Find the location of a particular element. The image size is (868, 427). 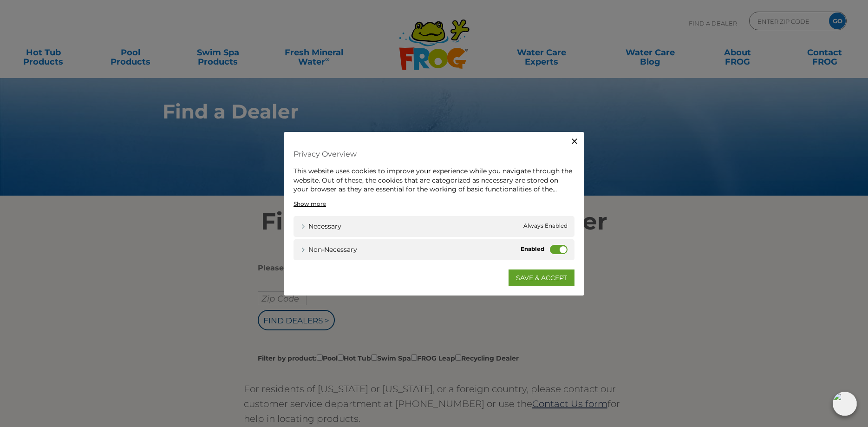

a: Non-necessary is located at coordinates (329, 249).